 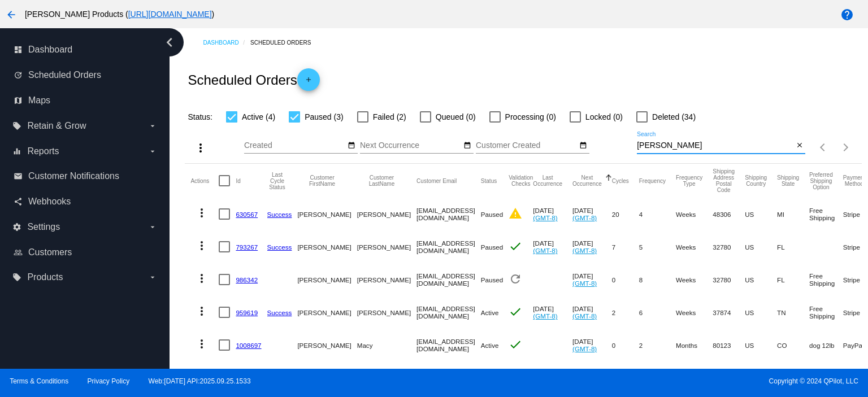 I want to click on mat-cell: 1, so click(x=657, y=378).